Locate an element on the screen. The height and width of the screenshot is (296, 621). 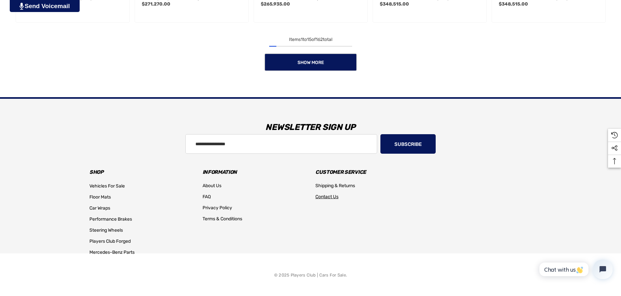
a: Performance Brakes is located at coordinates (111, 219).